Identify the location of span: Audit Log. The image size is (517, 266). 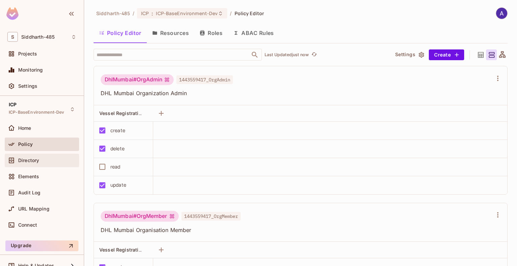
(29, 193).